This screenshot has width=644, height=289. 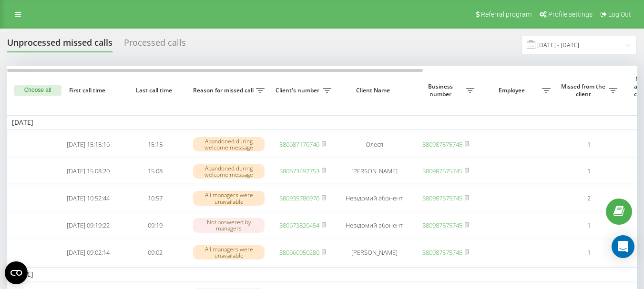 What do you see at coordinates (620, 15) in the screenshot?
I see `span: Log Out` at bounding box center [620, 15].